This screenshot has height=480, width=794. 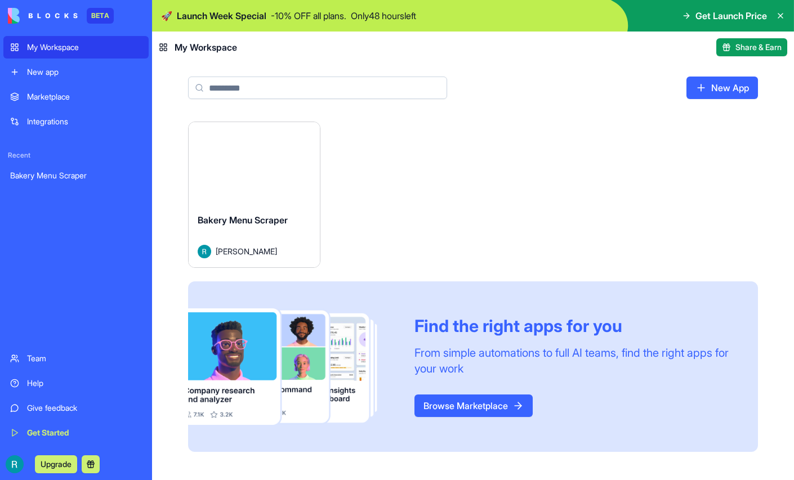 I want to click on a: Browse Marketplace, so click(x=474, y=406).